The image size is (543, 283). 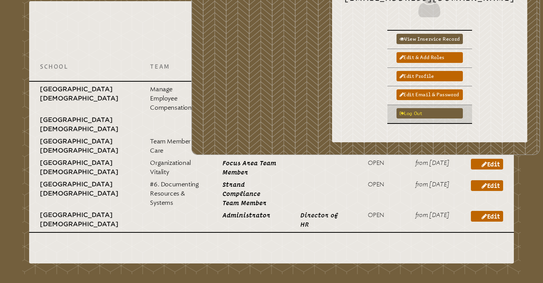 What do you see at coordinates (271, 34) in the screenshot?
I see `h2: Current Roles` at bounding box center [271, 34].